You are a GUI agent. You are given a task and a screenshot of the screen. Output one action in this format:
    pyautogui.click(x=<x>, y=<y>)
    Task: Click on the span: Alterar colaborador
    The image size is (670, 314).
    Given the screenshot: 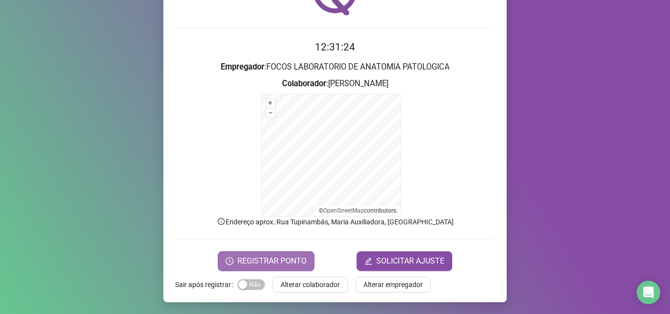 What is the action you would take?
    pyautogui.click(x=310, y=285)
    